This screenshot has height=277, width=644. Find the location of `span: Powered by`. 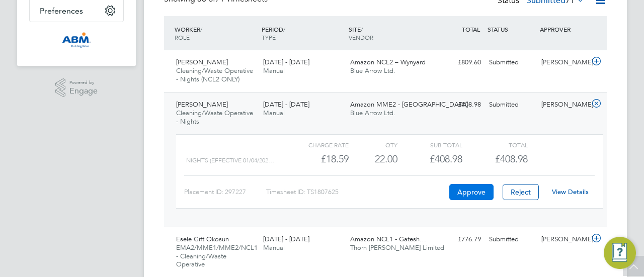

span: Powered by is located at coordinates (84, 82).